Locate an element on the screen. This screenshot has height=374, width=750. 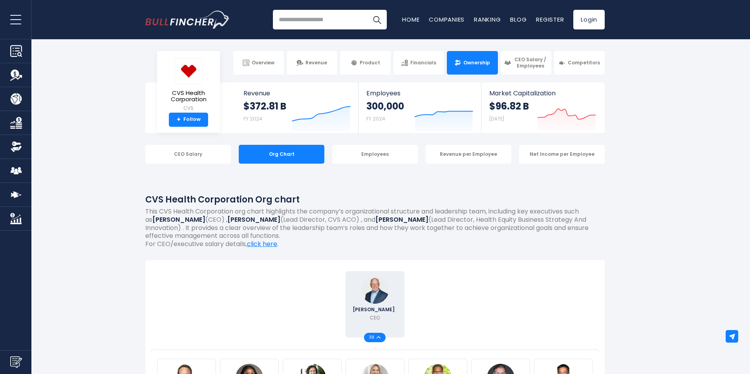
a: Financials is located at coordinates (419, 63).